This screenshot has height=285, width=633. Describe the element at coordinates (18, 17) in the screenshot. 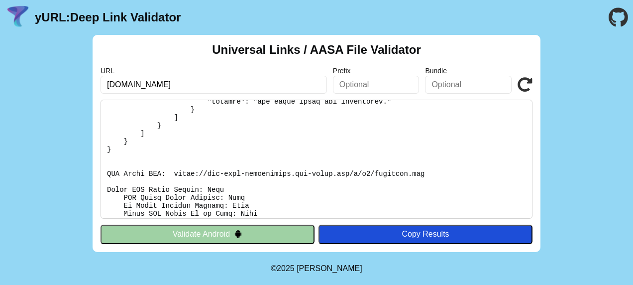

I see `img: yURL Logo` at that location.